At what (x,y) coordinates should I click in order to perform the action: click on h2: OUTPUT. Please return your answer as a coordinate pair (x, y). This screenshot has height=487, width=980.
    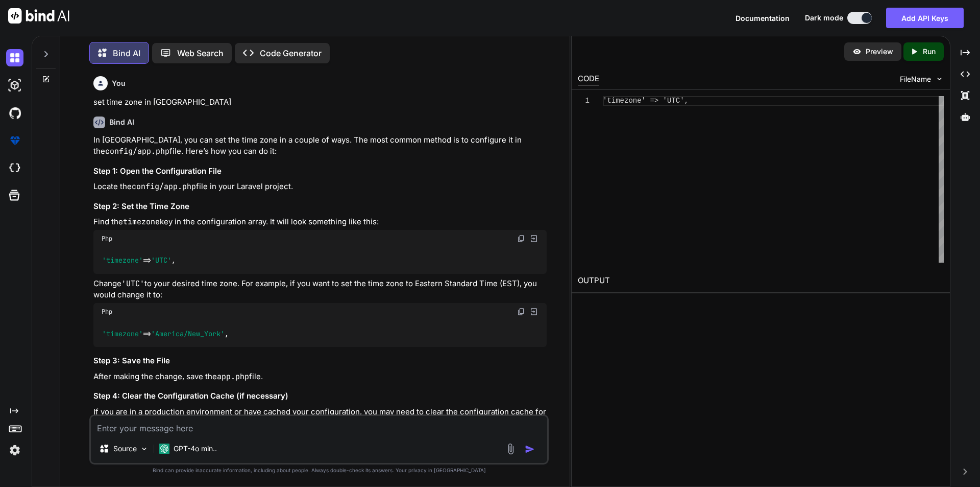
    Looking at the image, I should click on (761, 281).